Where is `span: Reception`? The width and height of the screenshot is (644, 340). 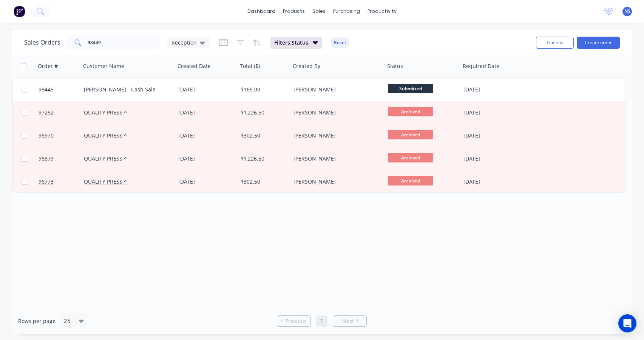
span: Reception is located at coordinates (184, 42).